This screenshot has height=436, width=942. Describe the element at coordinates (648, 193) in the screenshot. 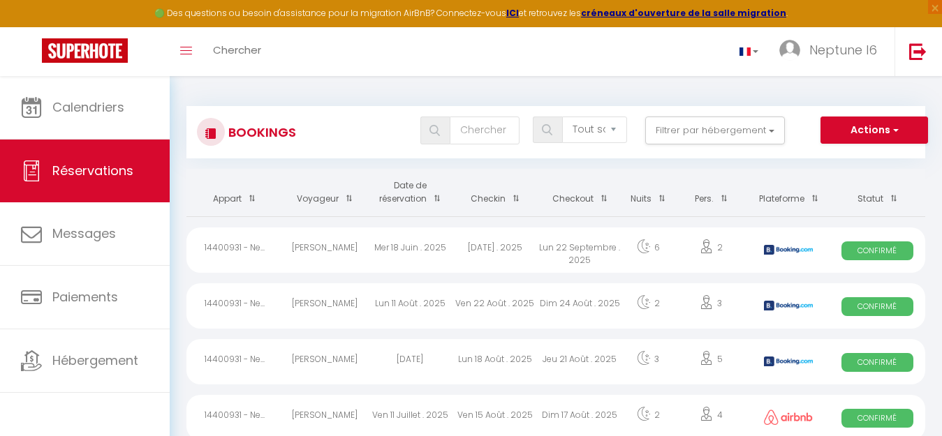

I see `th: Sort by nights` at that location.